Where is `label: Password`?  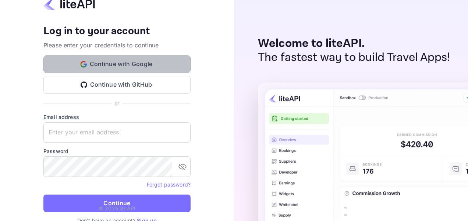
label: Password is located at coordinates (117, 151).